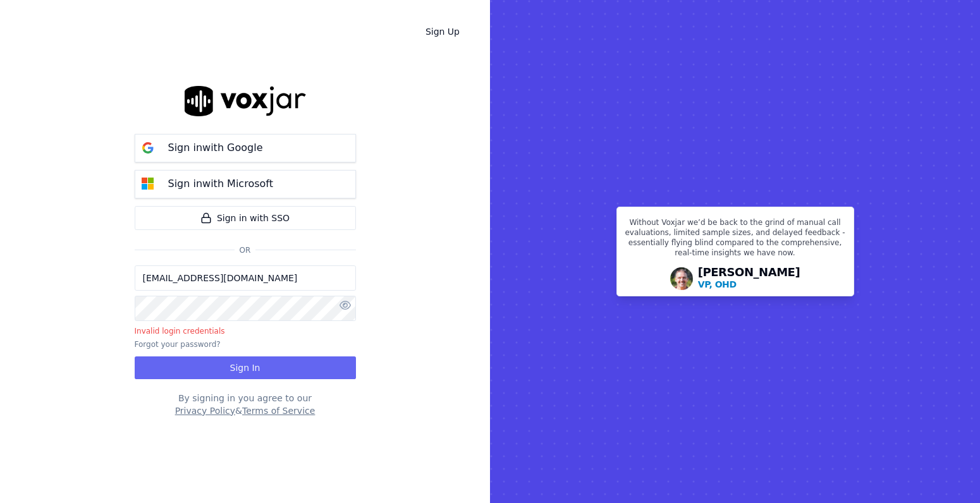 The image size is (980, 503). Describe the element at coordinates (148, 184) in the screenshot. I see `img: microsoft Sign in button` at that location.